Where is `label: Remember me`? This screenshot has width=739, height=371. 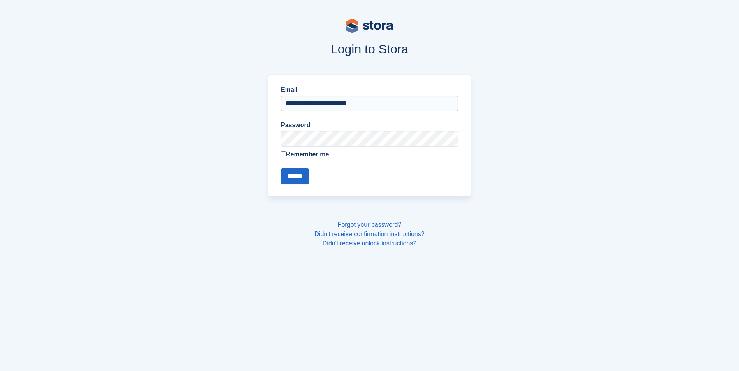 label: Remember me is located at coordinates (369, 155).